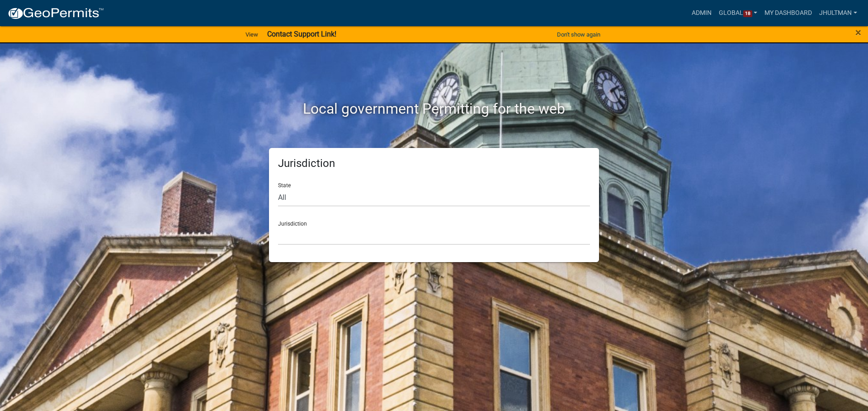 Image resolution: width=868 pixels, height=411 pixels. I want to click on a: My Dashboard, so click(788, 13).